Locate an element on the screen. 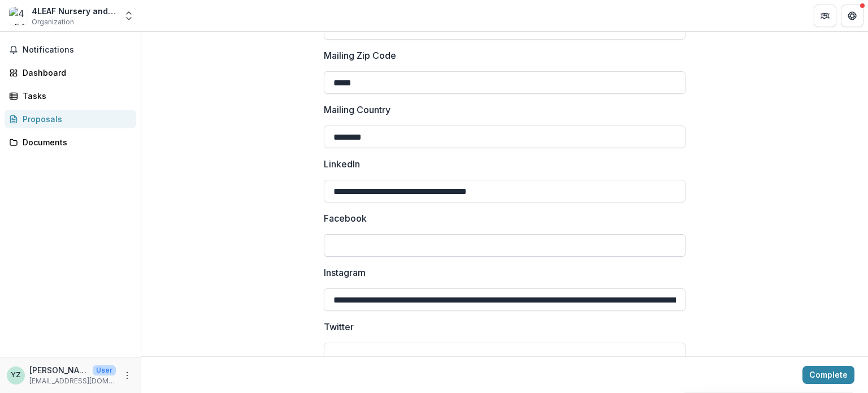  a: Dashboard is located at coordinates (70, 73).